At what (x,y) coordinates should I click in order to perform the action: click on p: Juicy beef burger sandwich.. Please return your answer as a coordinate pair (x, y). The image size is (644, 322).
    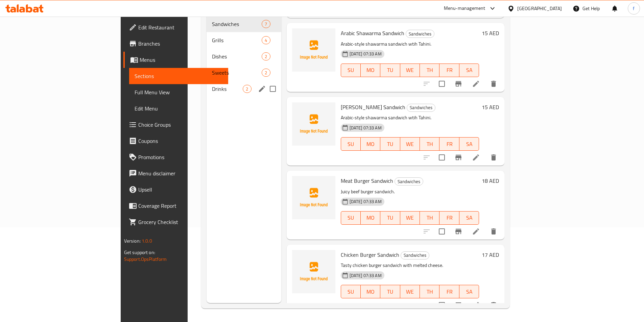
    Looking at the image, I should click on (410, 192).